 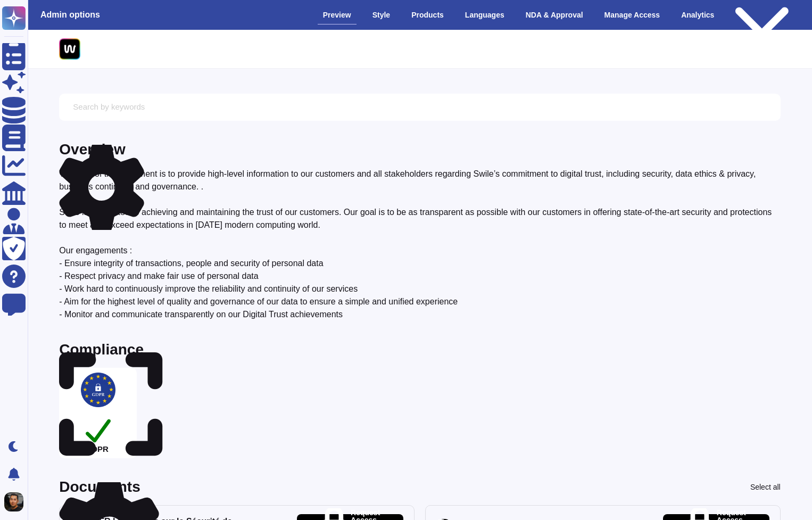 What do you see at coordinates (484, 15) in the screenshot?
I see `div: Languages` at bounding box center [484, 15].